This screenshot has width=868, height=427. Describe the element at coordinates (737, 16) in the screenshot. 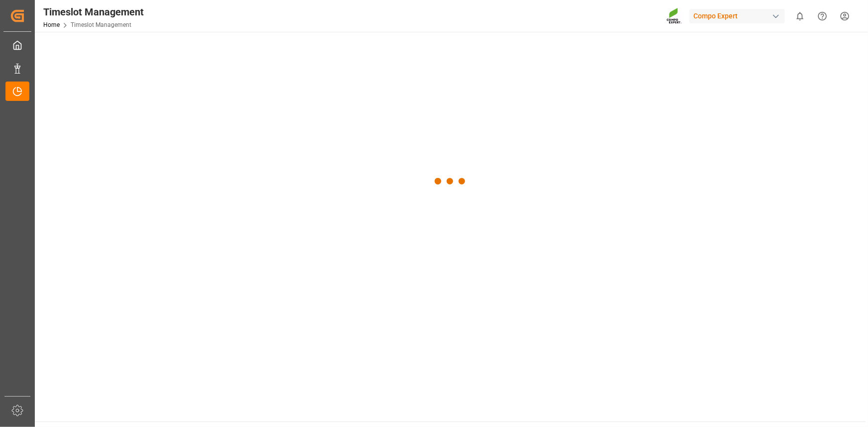

I see `div: Compo Expert` at that location.